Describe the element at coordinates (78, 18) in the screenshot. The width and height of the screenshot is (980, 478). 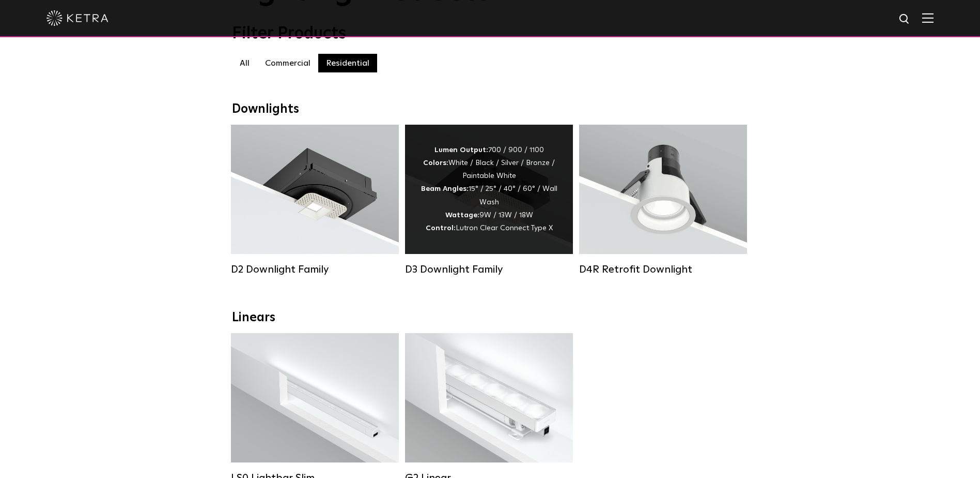
I see `img: ketra-logo-2019-white` at that location.